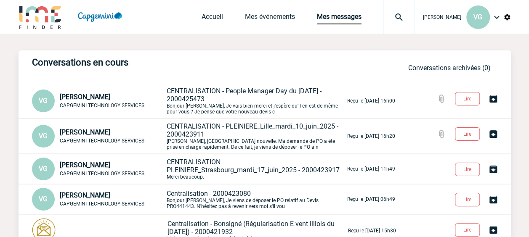 This screenshot has height=237, width=529. I want to click on p: Merci beaucoup., so click(256, 169).